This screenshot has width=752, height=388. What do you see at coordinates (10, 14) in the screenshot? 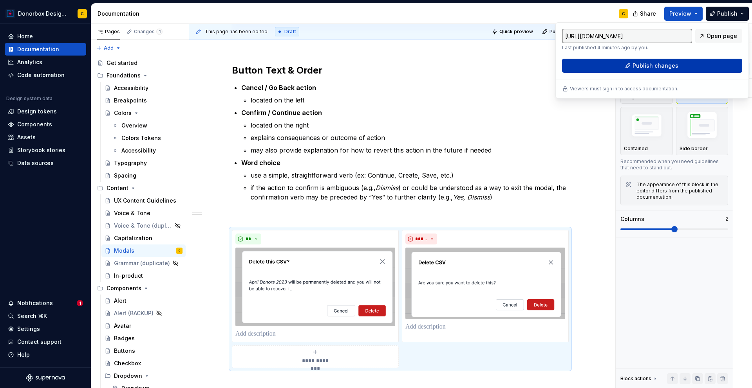
I see `img: 17077652-375b-4f2c-92b0-528c72b71ea0.png` at bounding box center [10, 14].